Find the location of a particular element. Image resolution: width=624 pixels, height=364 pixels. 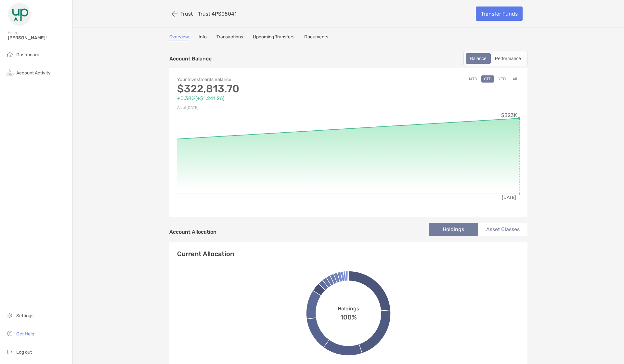

h4: Current Allocation is located at coordinates (205, 254).